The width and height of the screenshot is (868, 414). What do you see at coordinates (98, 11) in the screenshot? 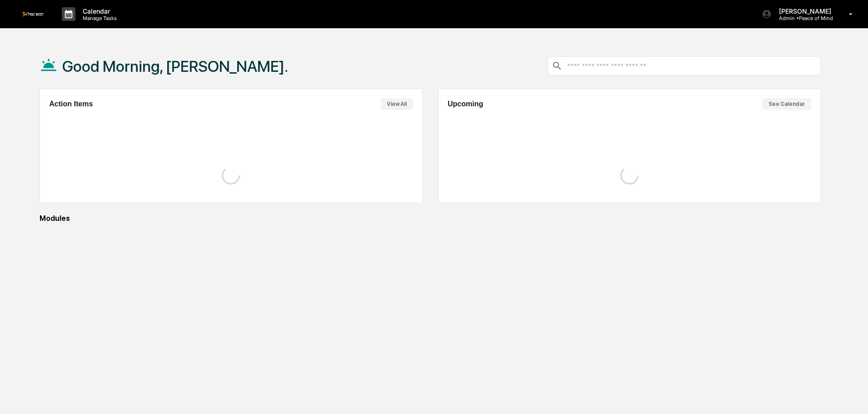
I see `p: Calendar` at bounding box center [98, 11].